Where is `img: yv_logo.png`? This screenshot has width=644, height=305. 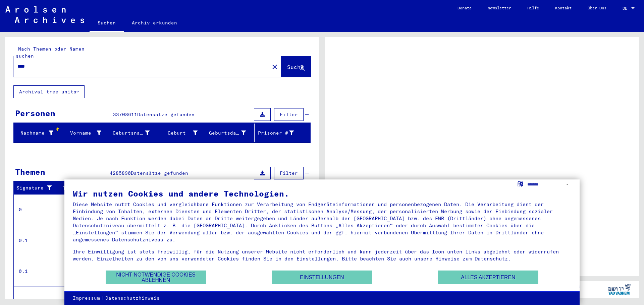
img: yv_logo.png is located at coordinates (619, 289).